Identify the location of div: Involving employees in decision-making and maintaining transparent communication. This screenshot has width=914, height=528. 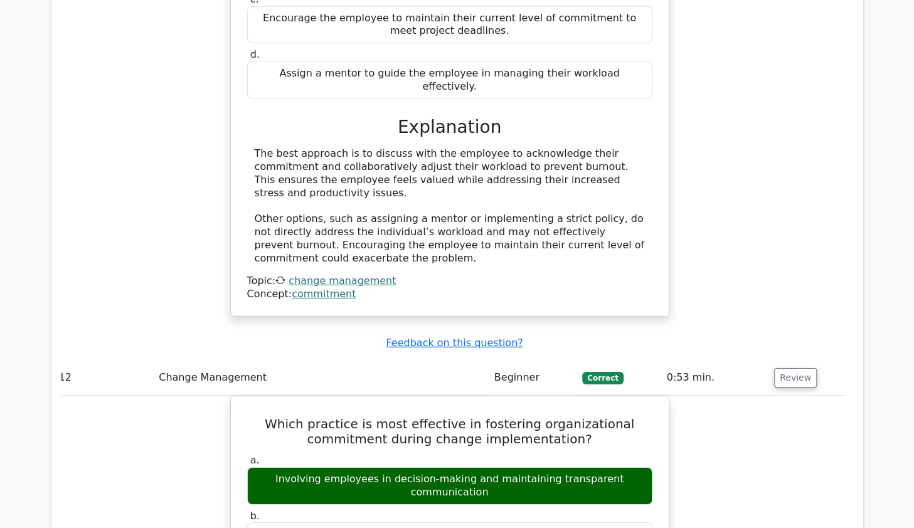
(450, 486).